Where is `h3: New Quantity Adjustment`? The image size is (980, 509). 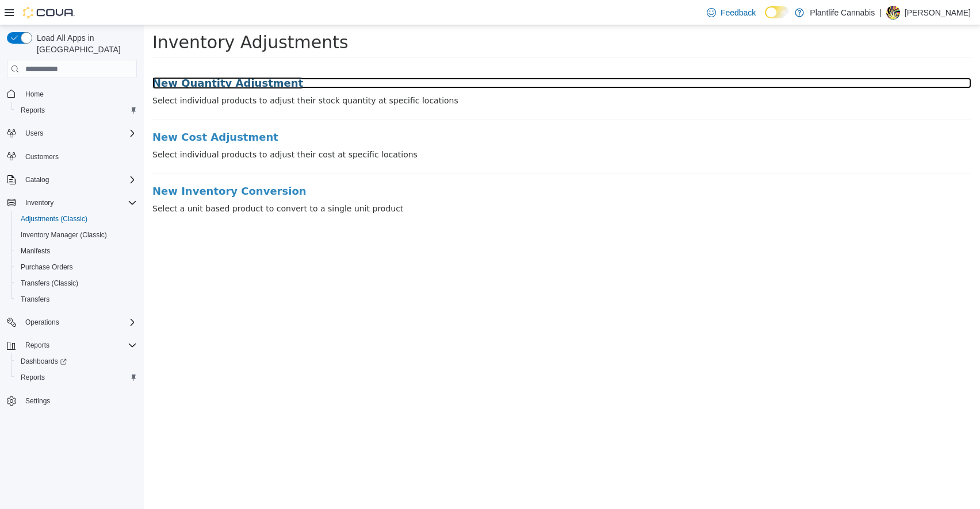
h3: New Quantity Adjustment is located at coordinates (418, 58).